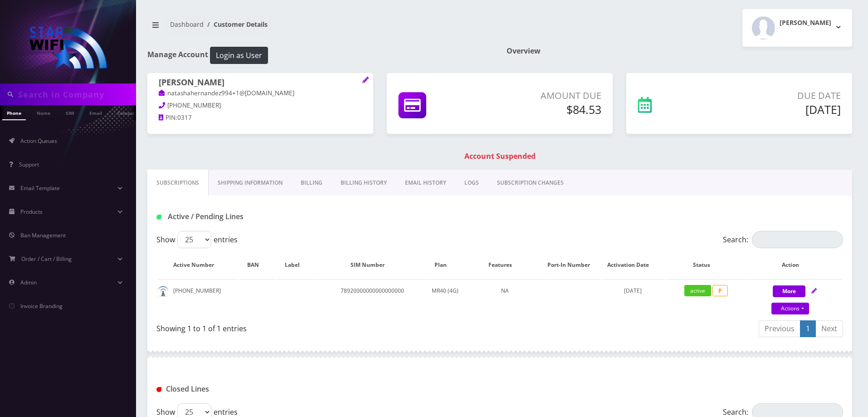 Image resolution: width=868 pixels, height=417 pixels. Describe the element at coordinates (632, 265) in the screenshot. I see `th: Activation Date: activate to sort column ascending` at that location.